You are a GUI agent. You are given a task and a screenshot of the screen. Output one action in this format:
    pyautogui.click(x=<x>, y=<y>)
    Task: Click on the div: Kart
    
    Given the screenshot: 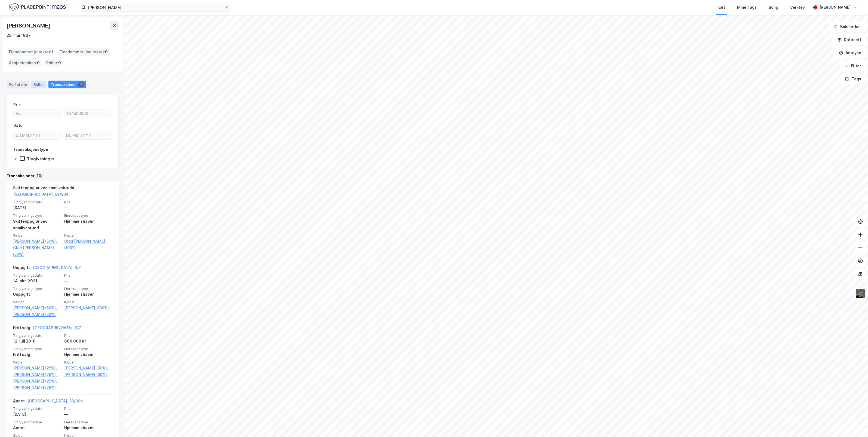 What is the action you would take?
    pyautogui.click(x=722, y=8)
    